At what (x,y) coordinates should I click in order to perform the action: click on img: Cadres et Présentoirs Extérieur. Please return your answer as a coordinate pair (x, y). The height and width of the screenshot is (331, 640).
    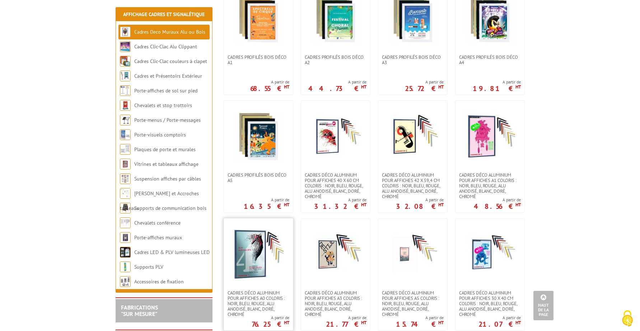
    Looking at the image, I should click on (125, 76).